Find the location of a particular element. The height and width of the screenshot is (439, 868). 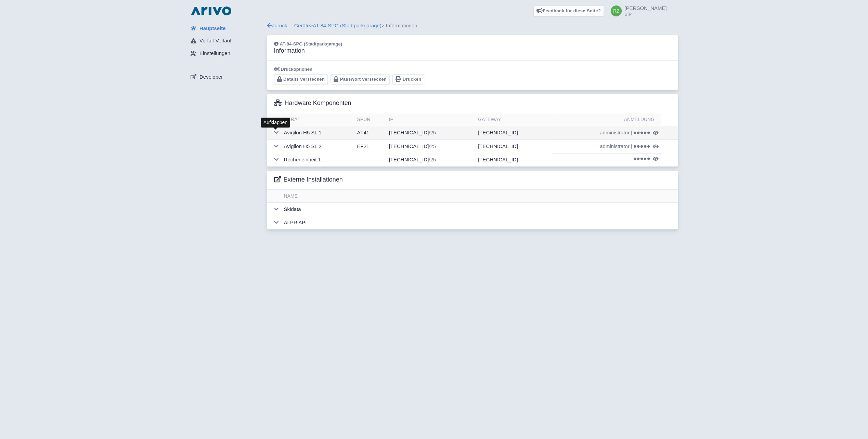

div: Aufklappen is located at coordinates (276, 122).